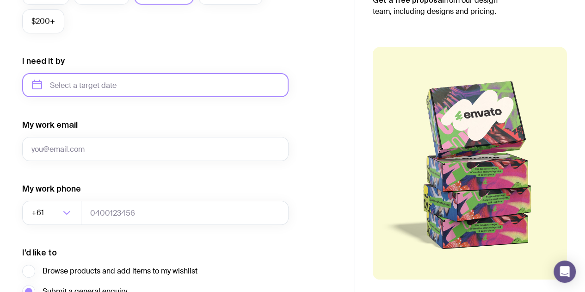  I want to click on label: My work email, so click(50, 125).